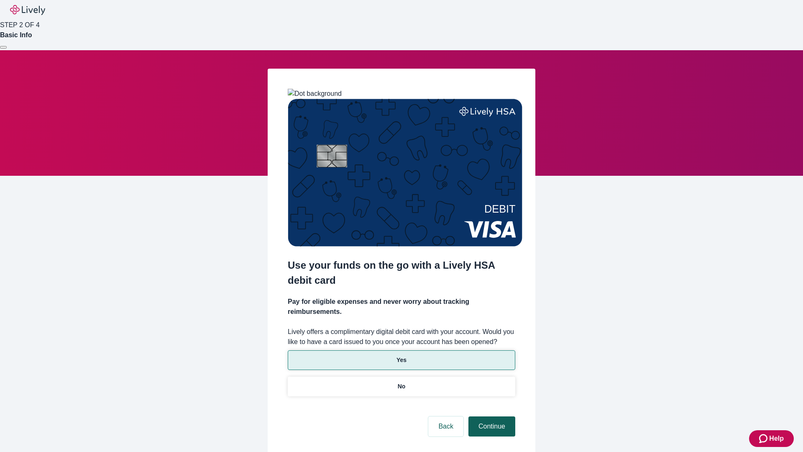 The image size is (803, 452). I want to click on span: Help, so click(776, 438).